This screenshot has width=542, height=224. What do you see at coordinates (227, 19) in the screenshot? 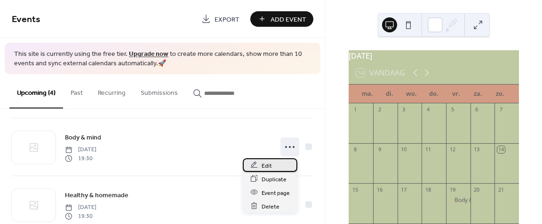
I see `span: Export` at bounding box center [227, 19].